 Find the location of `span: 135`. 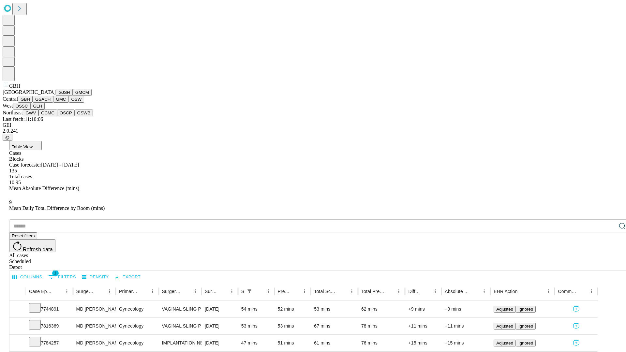

span: 135 is located at coordinates (13, 171).